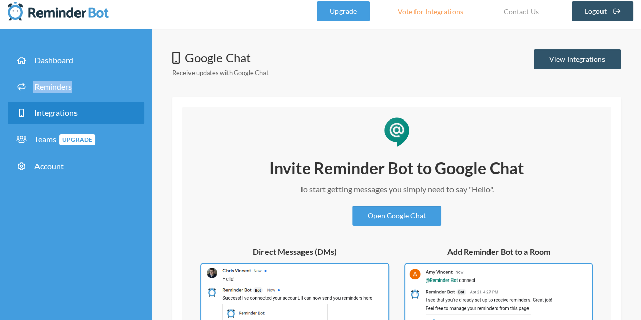 The image size is (641, 320). Describe the element at coordinates (397, 168) in the screenshot. I see `h2: Invite Reminder Bot to Google Chat` at that location.